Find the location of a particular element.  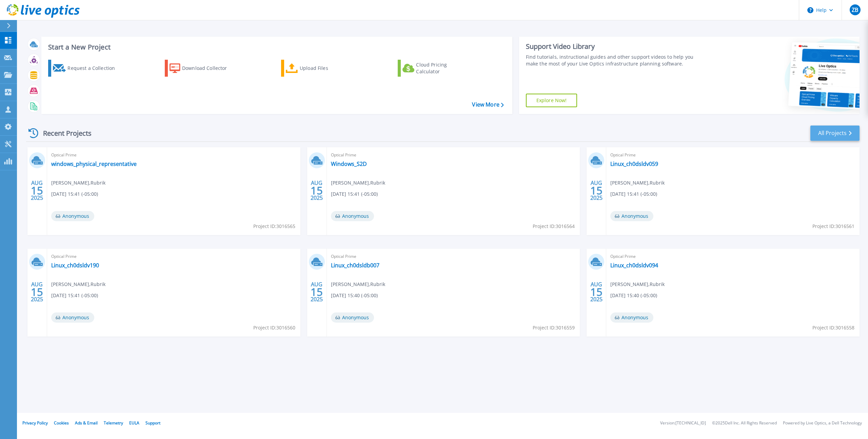

a: Linux_ch0dsldb007 is located at coordinates (355, 265).